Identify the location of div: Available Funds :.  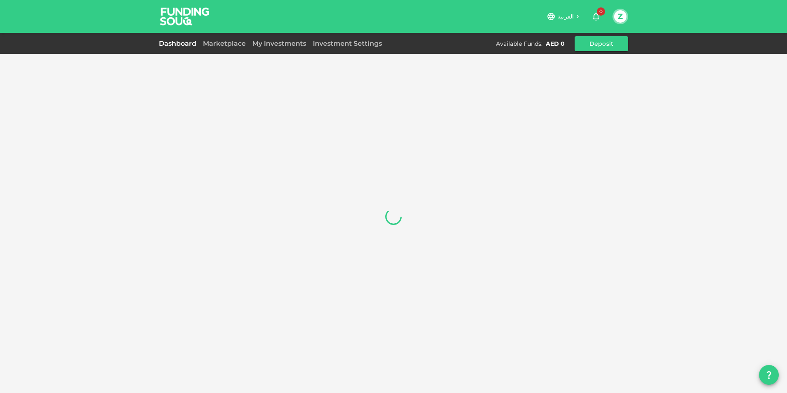
(519, 44).